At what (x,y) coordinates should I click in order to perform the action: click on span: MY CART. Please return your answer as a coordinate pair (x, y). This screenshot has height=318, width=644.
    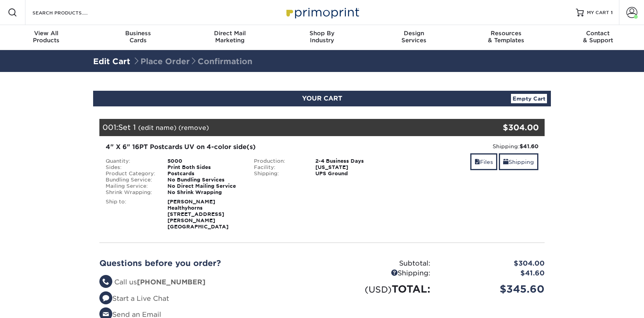
    Looking at the image, I should click on (598, 12).